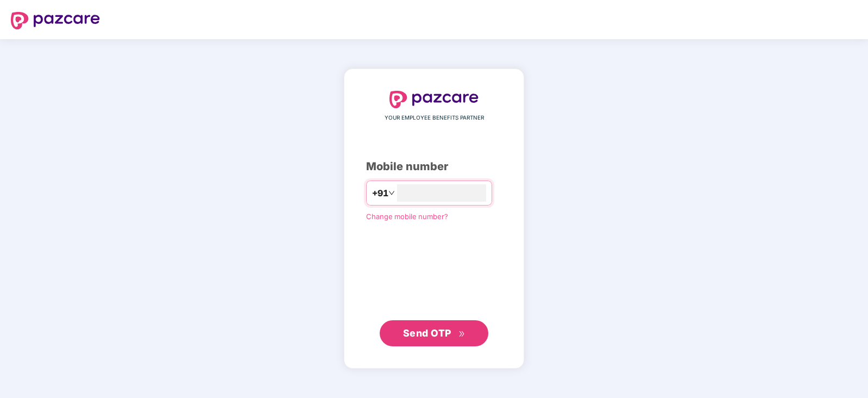 This screenshot has height=398, width=868. I want to click on button: Send OTPdouble-right, so click(434, 334).